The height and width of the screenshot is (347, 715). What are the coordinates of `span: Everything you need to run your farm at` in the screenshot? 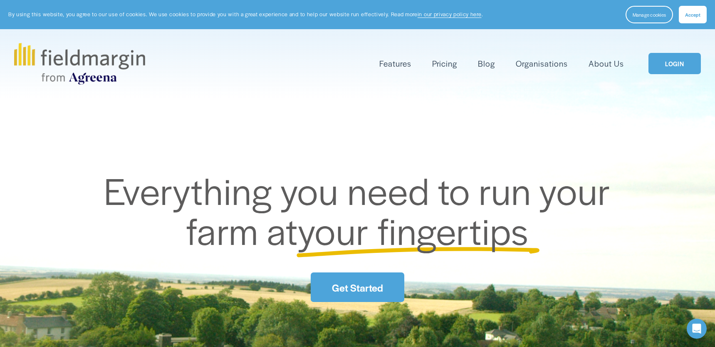 It's located at (362, 209).